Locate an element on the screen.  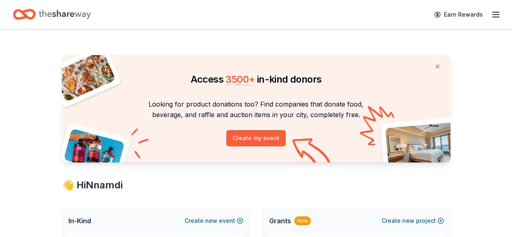
span: Grants is located at coordinates (280, 220).